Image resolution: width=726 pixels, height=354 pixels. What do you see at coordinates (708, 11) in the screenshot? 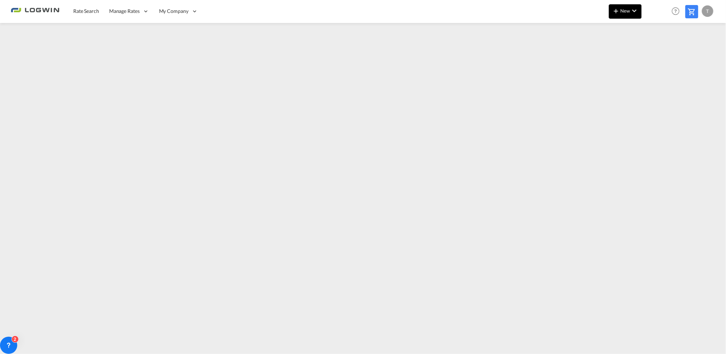
I see `div: T` at bounding box center [708, 11].